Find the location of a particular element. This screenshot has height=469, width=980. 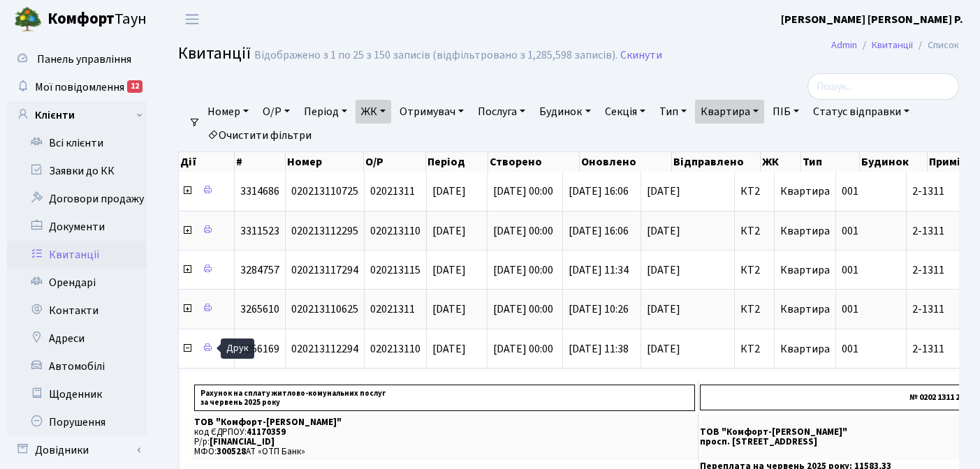

span: 020213110725 is located at coordinates (325, 192).